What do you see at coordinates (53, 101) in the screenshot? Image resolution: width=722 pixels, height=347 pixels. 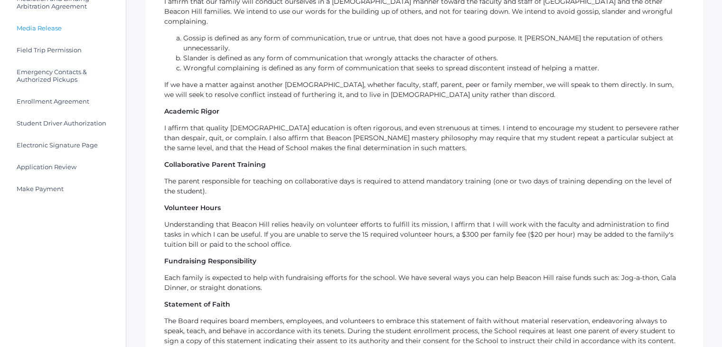 I see `span: Enrollment Agreement` at bounding box center [53, 101].